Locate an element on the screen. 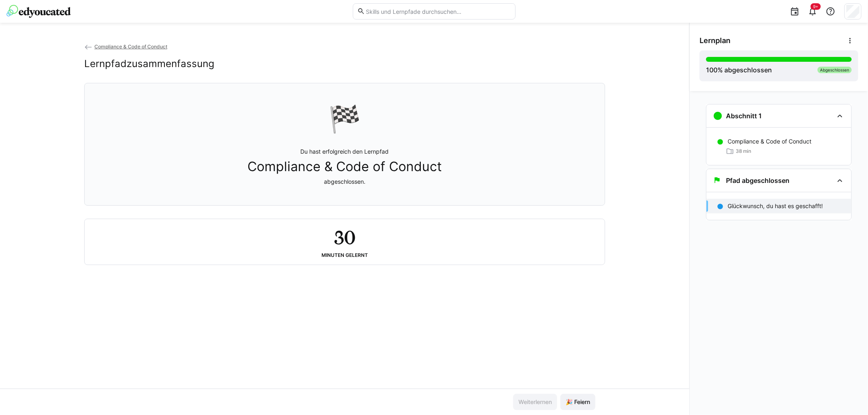 The image size is (868, 415). p: Du hast erfolgreich den Lernpfad abgeschlossen. is located at coordinates (345, 167).